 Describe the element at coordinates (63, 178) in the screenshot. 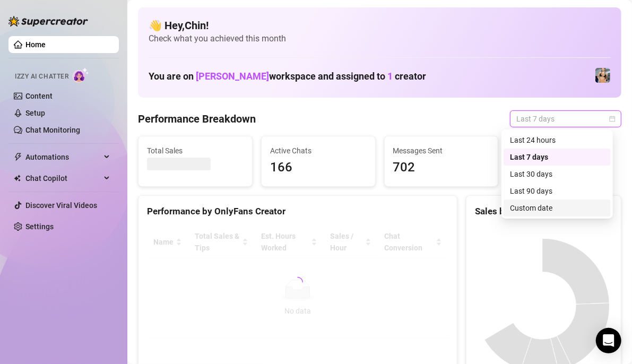

I see `span: Chat Copilot` at that location.